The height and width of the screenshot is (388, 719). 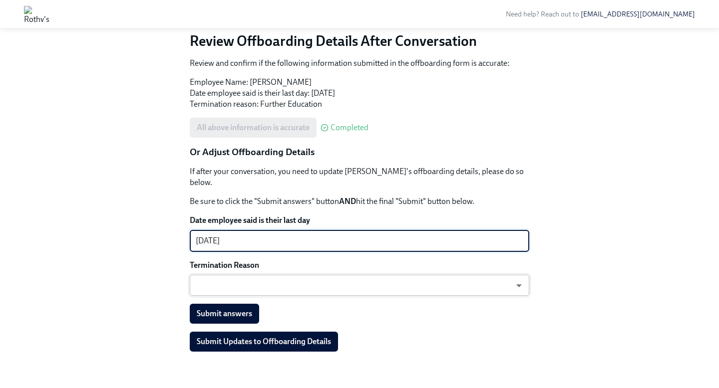 What do you see at coordinates (224, 314) in the screenshot?
I see `button: Submit answers` at bounding box center [224, 314].